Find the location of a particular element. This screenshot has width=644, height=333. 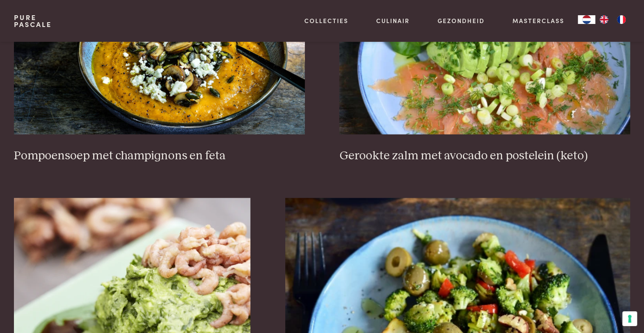

h3: Pompoensoep met champignons en feta is located at coordinates (159, 156).